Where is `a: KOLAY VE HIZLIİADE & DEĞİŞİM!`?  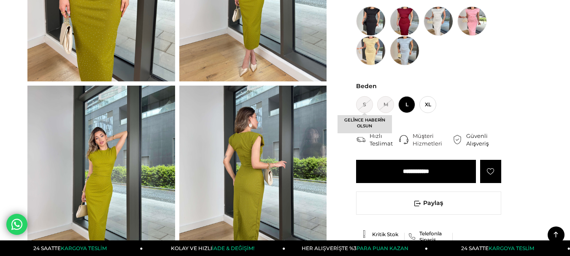
a: KOLAY VE HIZLIİADE & DEĞİŞİM! is located at coordinates (214, 248).